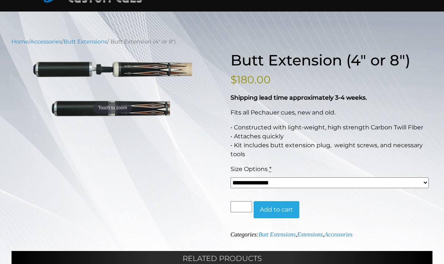 This screenshot has width=444, height=264. I want to click on strong: Shipping lead time approximately 3-4 weeks., so click(299, 97).